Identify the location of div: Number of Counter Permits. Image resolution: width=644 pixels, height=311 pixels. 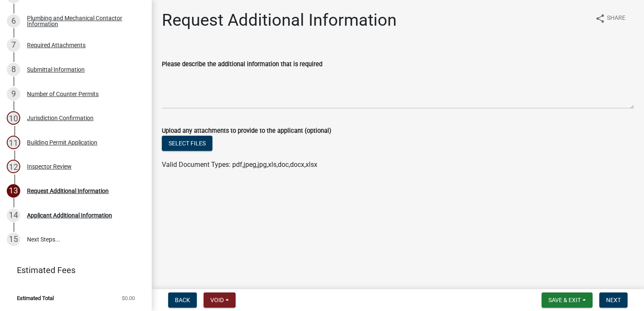
(63, 94).